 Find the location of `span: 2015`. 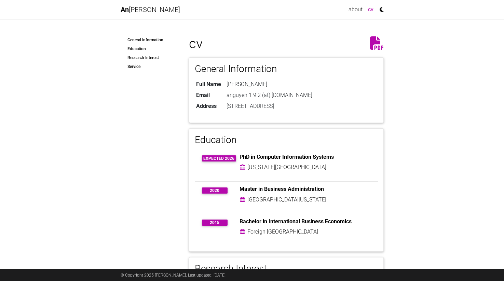

span: 2015 is located at coordinates (215, 223).